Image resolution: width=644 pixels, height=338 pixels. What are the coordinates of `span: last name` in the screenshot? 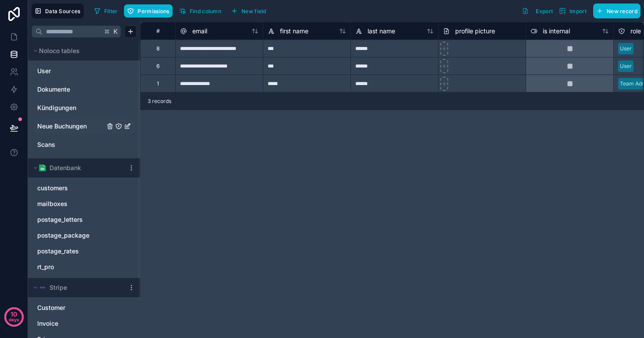 It's located at (381, 31).